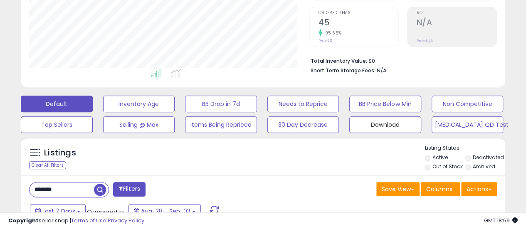  I want to click on button: Default, so click(57, 104).